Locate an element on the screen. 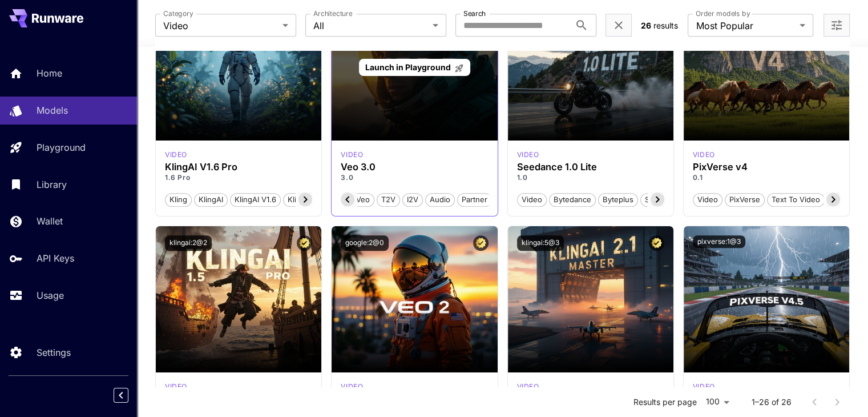  p: Library is located at coordinates (51, 185).